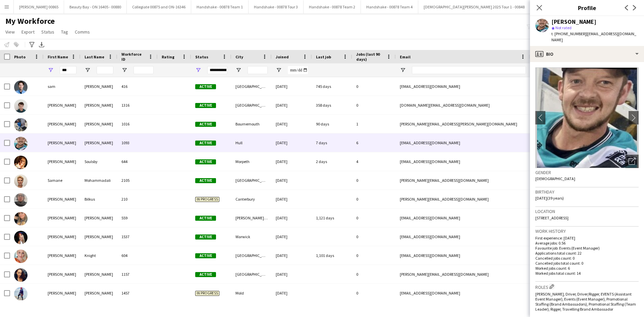 This screenshot has width=644, height=317. Describe the element at coordinates (99, 180) in the screenshot. I see `div: Mohammadali` at that location.